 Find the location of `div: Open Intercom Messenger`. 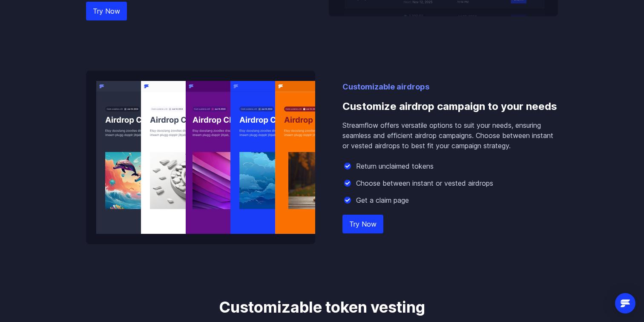

div: Open Intercom Messenger is located at coordinates (625, 303).